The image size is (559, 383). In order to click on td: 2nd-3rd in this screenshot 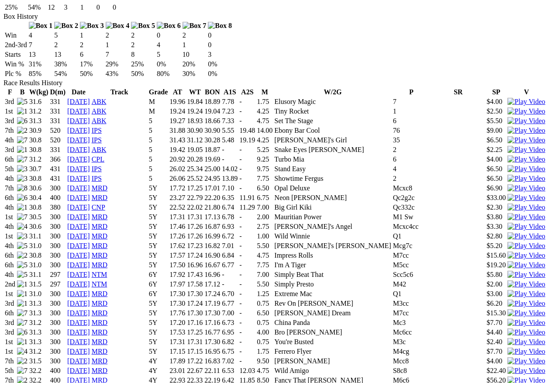, I will do `click(16, 45)`.